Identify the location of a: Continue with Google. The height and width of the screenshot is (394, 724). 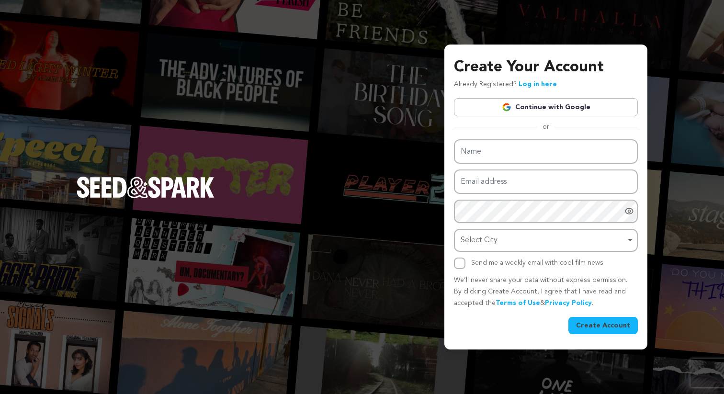
(546, 107).